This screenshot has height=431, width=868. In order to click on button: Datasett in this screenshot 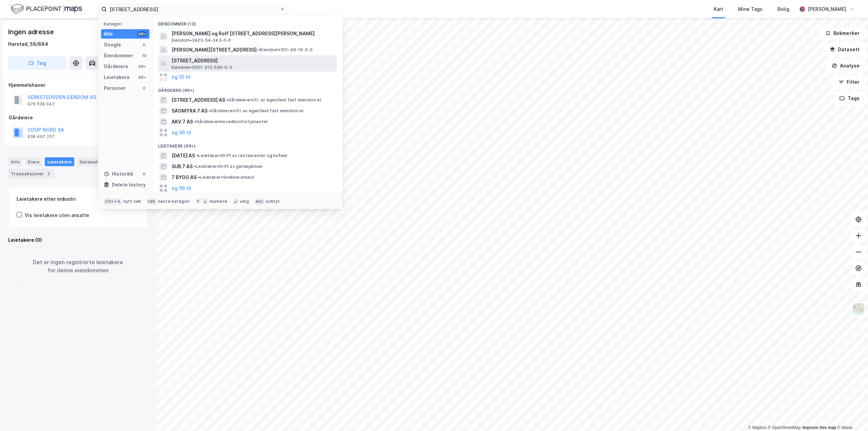, I will do `click(844, 50)`.